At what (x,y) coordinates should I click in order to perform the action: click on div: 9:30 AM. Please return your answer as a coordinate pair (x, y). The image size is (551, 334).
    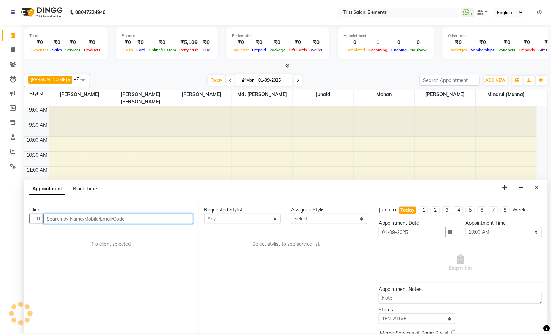
    Looking at the image, I should click on (38, 125).